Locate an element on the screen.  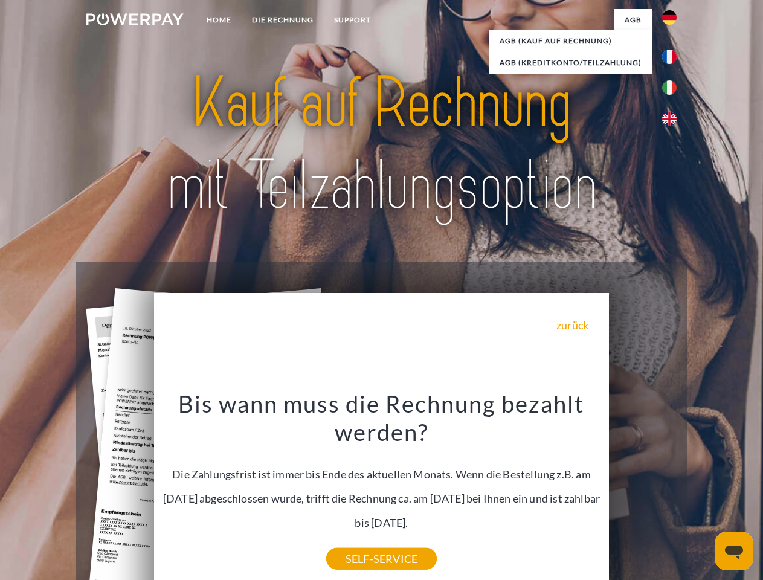
img: de is located at coordinates (670, 18).